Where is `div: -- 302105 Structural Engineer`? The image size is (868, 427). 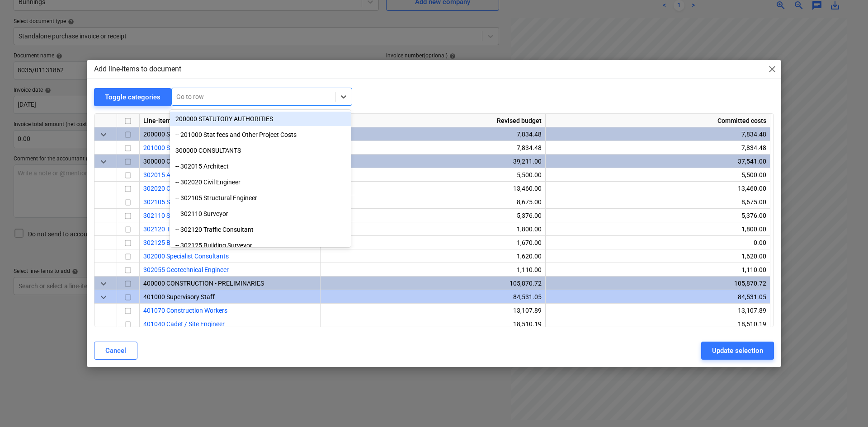
div: -- 302105 Structural Engineer is located at coordinates (260, 198).